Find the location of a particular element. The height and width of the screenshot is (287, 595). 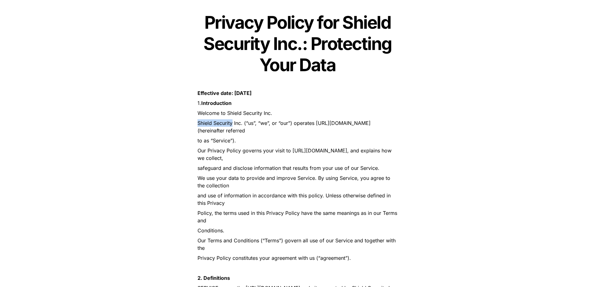

span: Our Terms and Conditions (“Terms”) govern all use of our Service and together with the is located at coordinates (297, 245).